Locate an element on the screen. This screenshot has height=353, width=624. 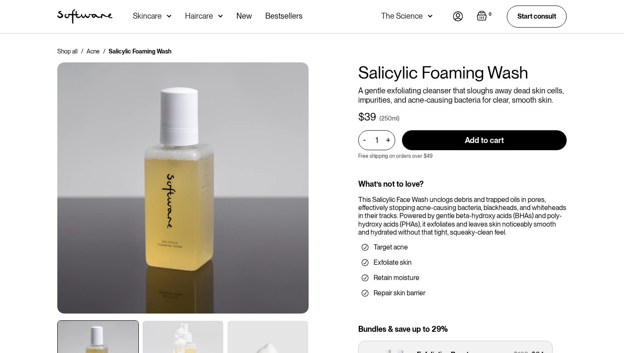
div: Salicylic Foaming Wash is located at coordinates (140, 51).